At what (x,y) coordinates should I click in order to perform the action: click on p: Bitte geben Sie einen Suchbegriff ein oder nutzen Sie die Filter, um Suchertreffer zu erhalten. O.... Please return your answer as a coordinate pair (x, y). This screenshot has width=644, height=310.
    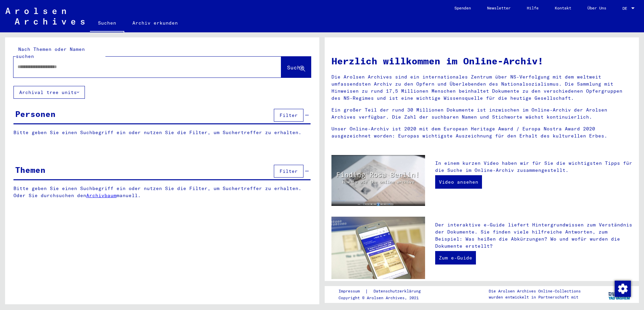
    Looking at the image, I should click on (162, 192).